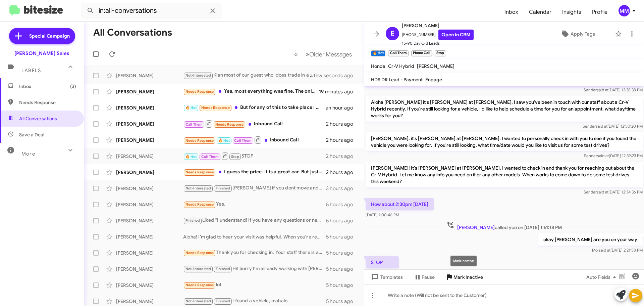 The image size is (644, 306). What do you see at coordinates (342, 108) in the screenshot?
I see `div: an hour ago` at bounding box center [342, 108].